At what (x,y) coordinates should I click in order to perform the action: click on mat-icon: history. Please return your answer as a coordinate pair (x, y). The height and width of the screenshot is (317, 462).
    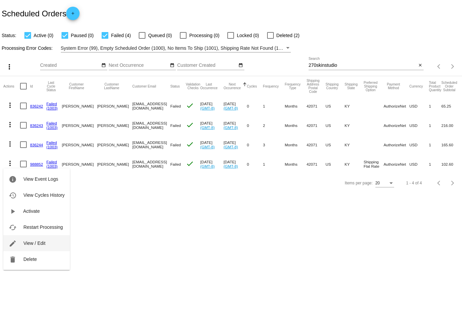
    Looking at the image, I should click on (13, 196).